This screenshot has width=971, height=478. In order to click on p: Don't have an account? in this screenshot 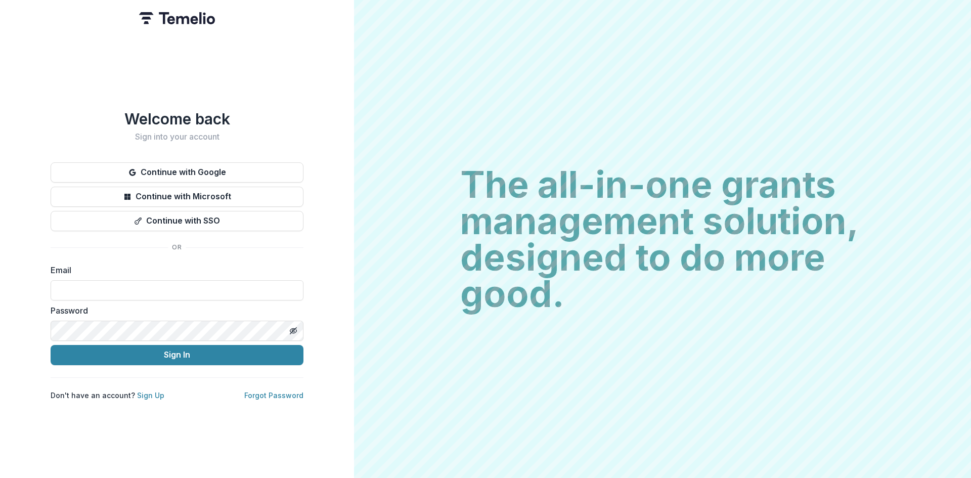, I will do `click(107, 395)`.